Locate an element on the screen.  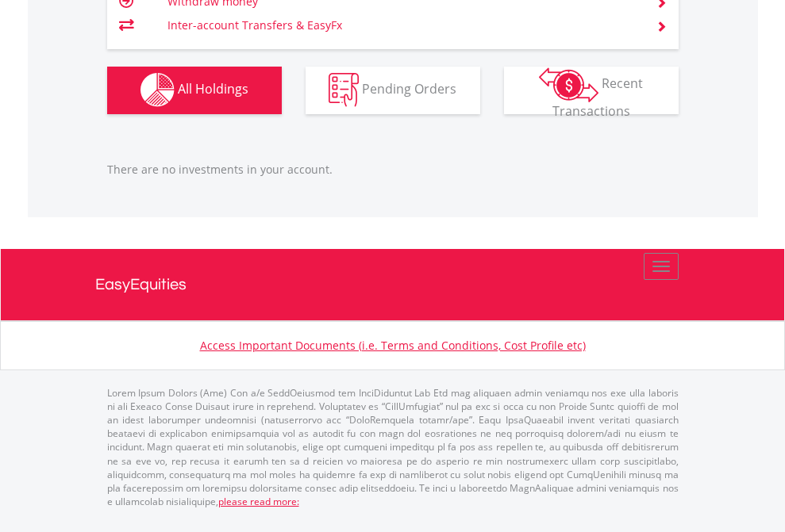
span: Recent Transactions is located at coordinates (597, 97).